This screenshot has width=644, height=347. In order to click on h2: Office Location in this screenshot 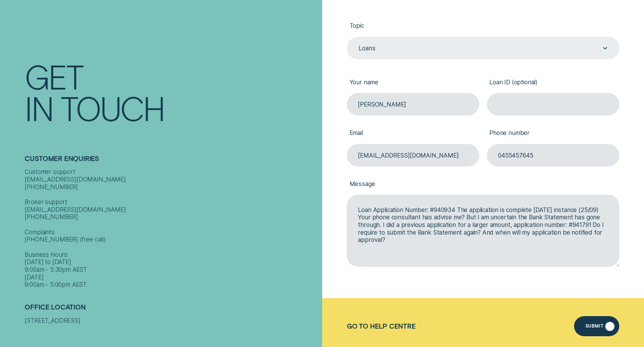, I will do `click(171, 309)`.